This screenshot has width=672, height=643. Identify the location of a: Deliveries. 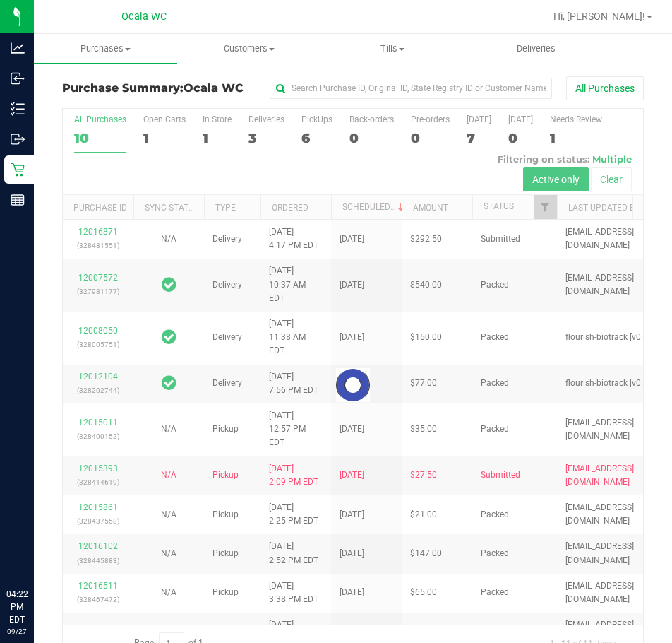
(536, 49).